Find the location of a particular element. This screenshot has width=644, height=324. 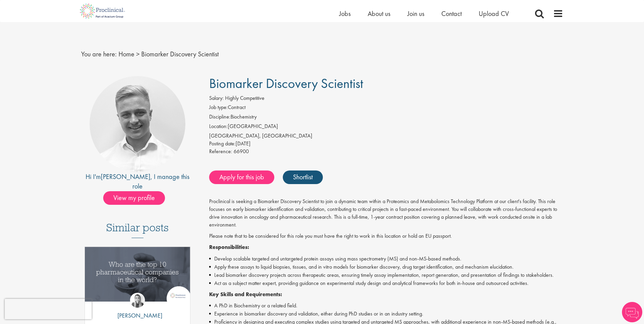

span: Highly Competitive is located at coordinates (245, 98).